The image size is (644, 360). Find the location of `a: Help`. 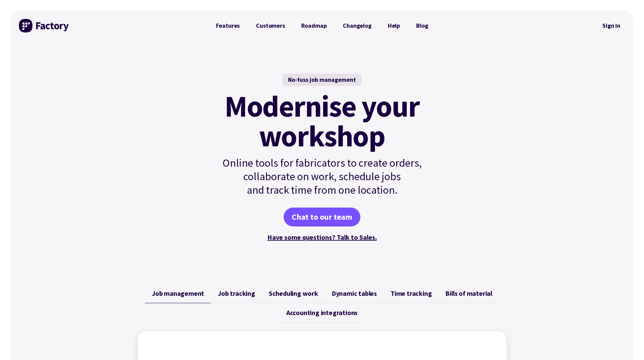

a: Help is located at coordinates (394, 25).